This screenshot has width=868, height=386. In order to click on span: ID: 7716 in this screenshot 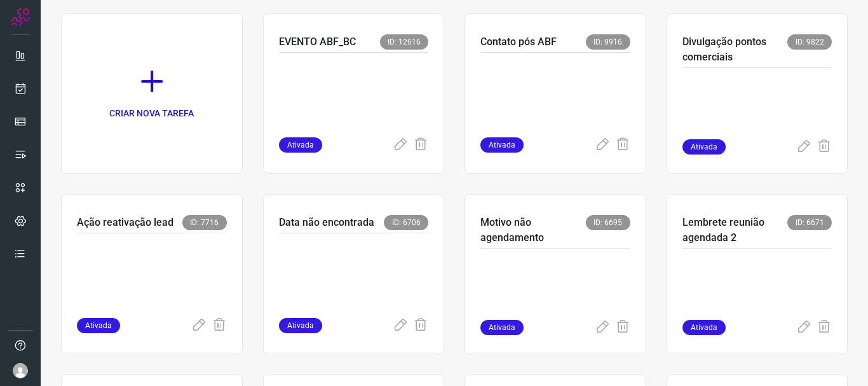, I will do `click(204, 223)`.